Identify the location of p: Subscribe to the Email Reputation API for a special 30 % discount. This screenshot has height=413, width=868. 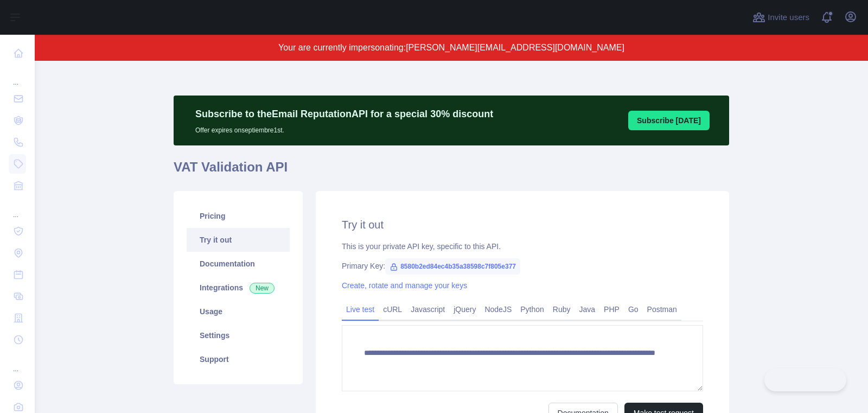
(344, 114).